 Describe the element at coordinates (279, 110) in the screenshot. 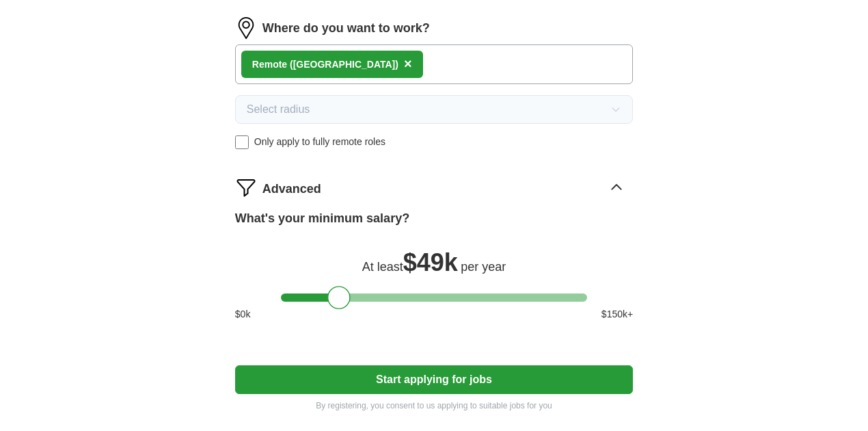

I see `span: Select radius` at that location.